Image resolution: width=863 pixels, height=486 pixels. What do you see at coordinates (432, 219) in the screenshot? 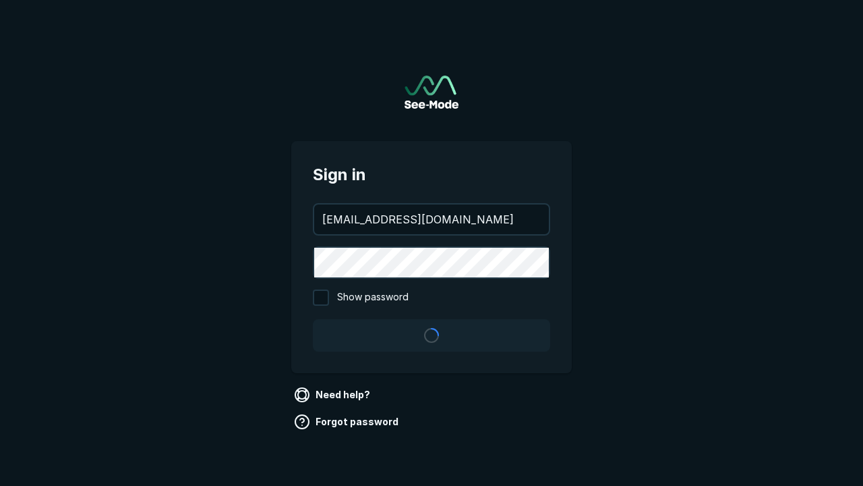
I see `input: your@email.com` at bounding box center [432, 219].